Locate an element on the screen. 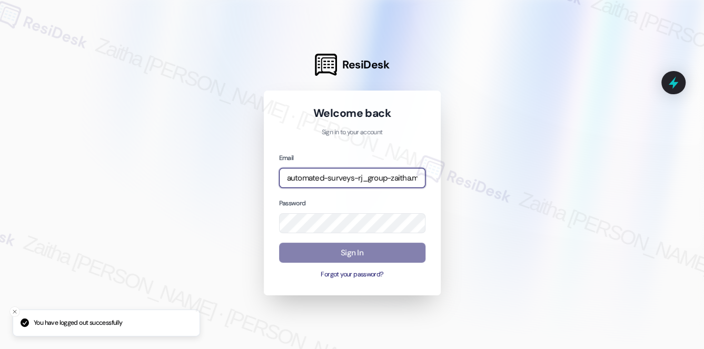 This screenshot has width=704, height=349. label: Password is located at coordinates (292, 203).